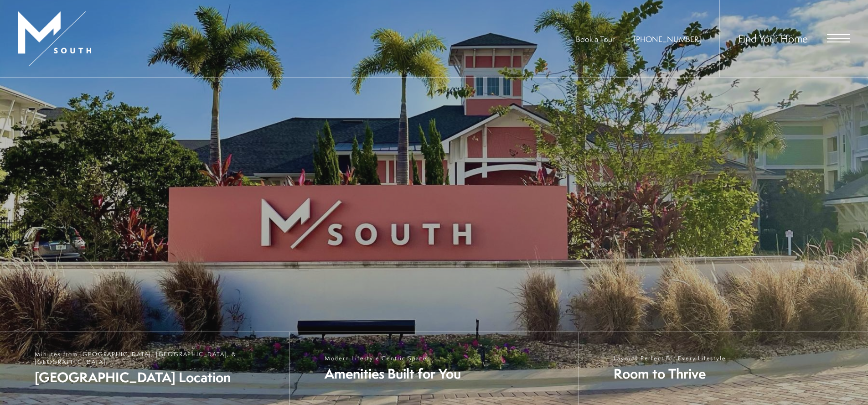  I want to click on button: Open Menu, so click(839, 38).